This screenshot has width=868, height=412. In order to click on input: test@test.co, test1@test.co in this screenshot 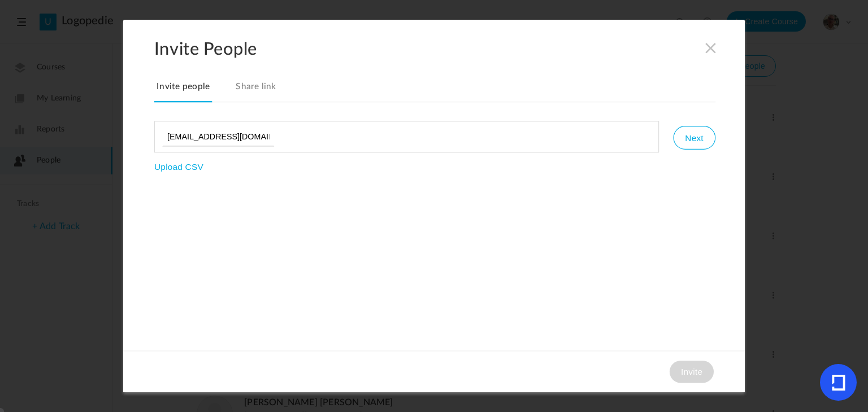, I will do `click(218, 137)`.